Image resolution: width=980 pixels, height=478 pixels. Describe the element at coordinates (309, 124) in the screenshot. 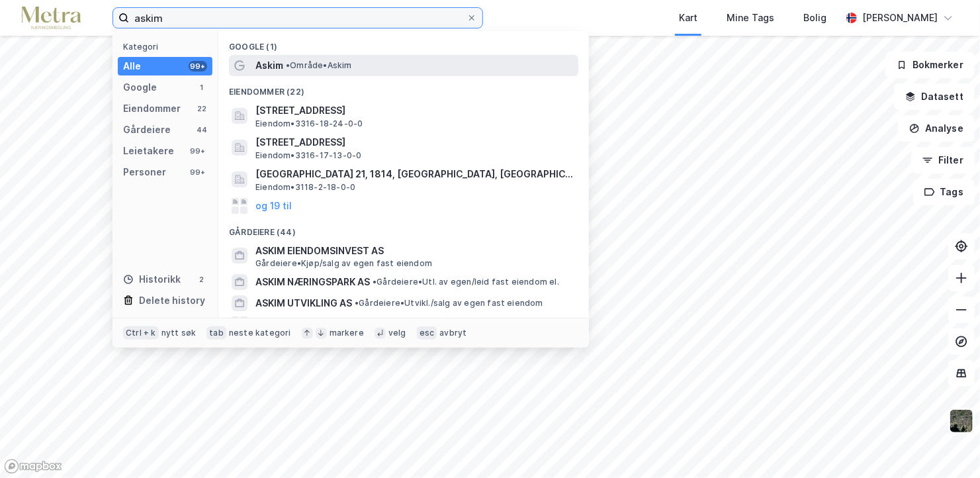

I see `span: Eiendom • 3316-18-24-0-0` at that location.